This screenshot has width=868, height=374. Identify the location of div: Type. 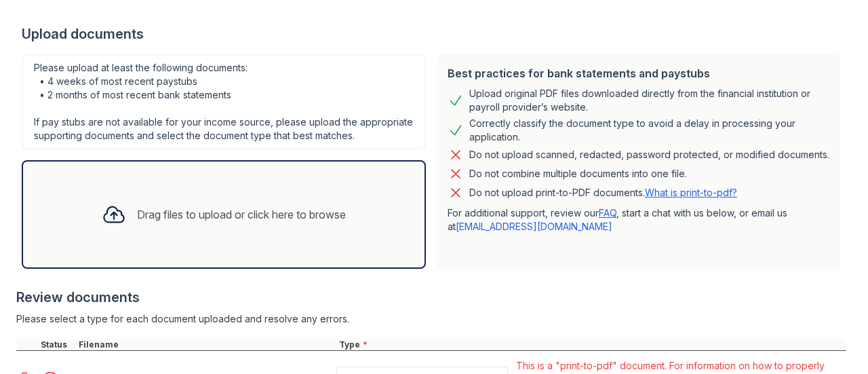
(592, 345).